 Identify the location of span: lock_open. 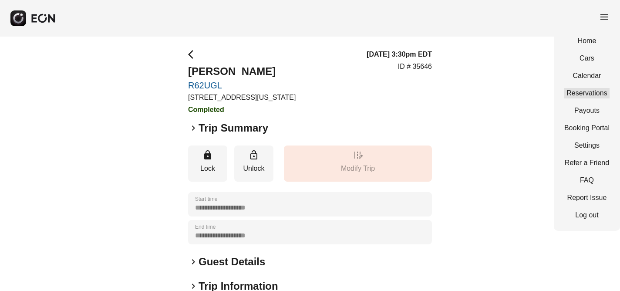
(254, 155).